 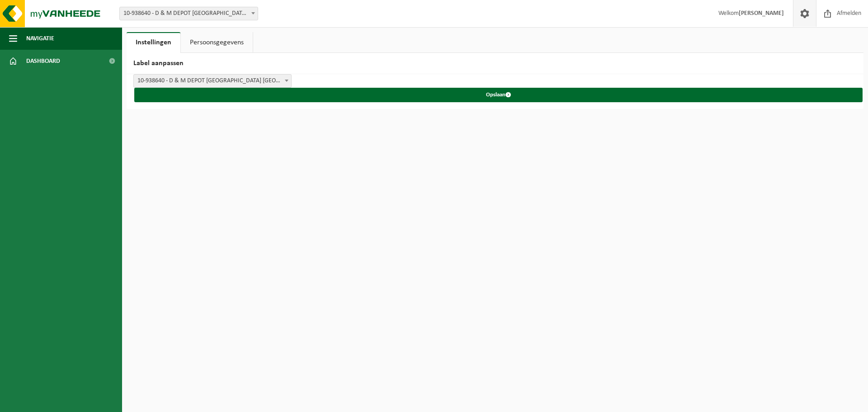 What do you see at coordinates (41, 39) in the screenshot?
I see `span: Navigatie` at bounding box center [41, 39].